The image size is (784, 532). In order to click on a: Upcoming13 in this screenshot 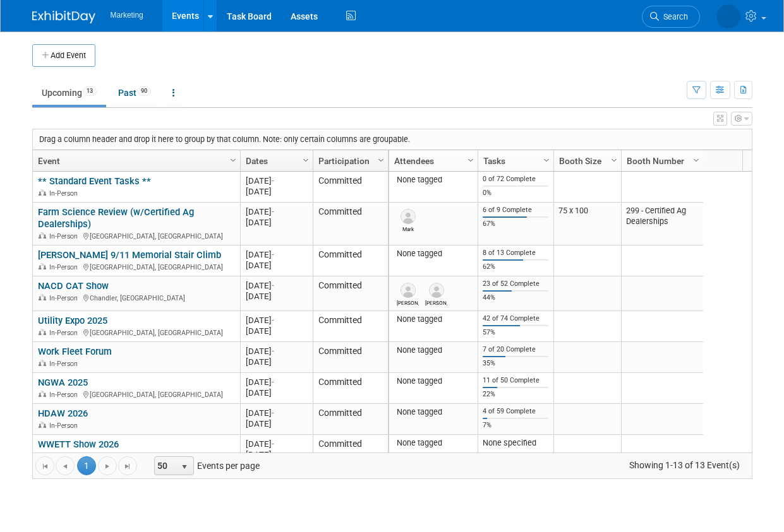, I will do `click(69, 92)`.